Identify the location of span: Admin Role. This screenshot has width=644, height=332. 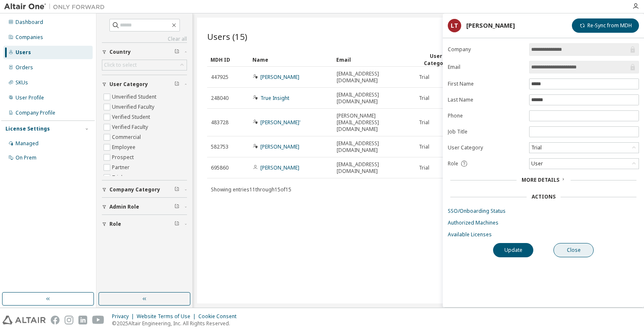
(124, 207).